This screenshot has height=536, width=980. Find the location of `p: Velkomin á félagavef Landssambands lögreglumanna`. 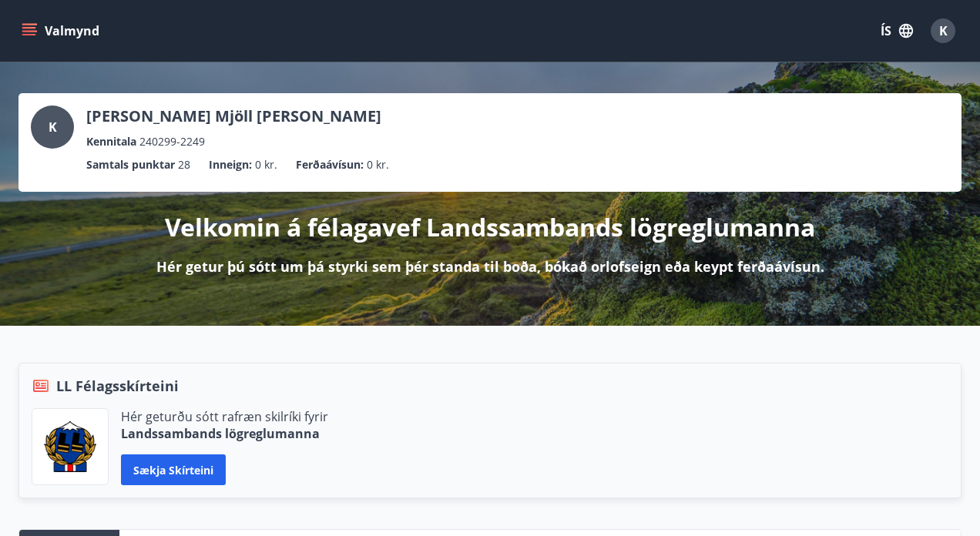

p: Velkomin á félagavef Landssambands lögreglumanna is located at coordinates (490, 227).